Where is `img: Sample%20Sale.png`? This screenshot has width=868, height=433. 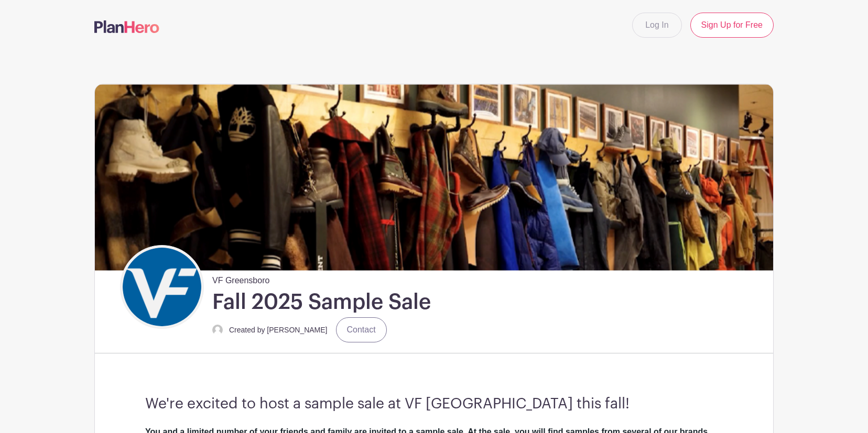 img: Sample%20Sale.png is located at coordinates (434, 177).